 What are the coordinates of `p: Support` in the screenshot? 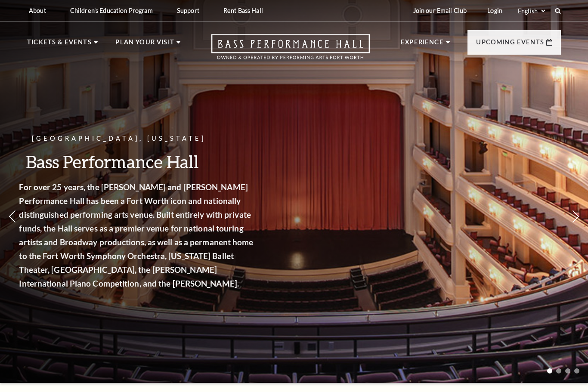 It's located at (188, 10).